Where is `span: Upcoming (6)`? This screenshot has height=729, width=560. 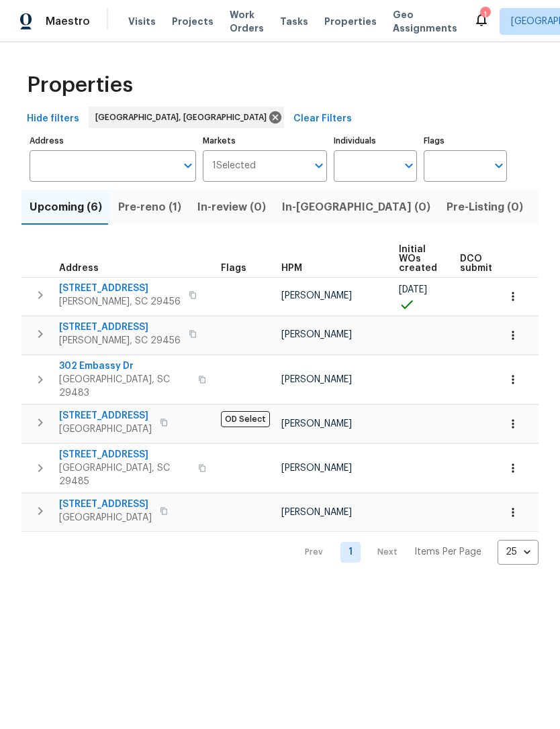
span: Upcoming (6) is located at coordinates (66, 207).